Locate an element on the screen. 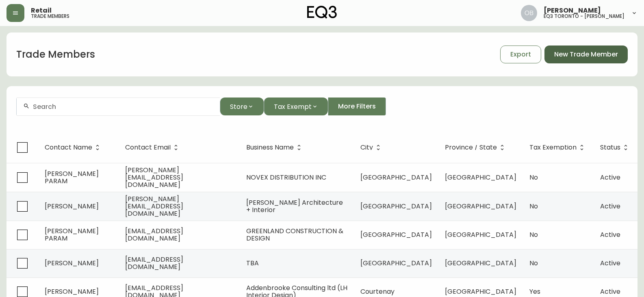  h1: Trade Members is located at coordinates (56, 54).